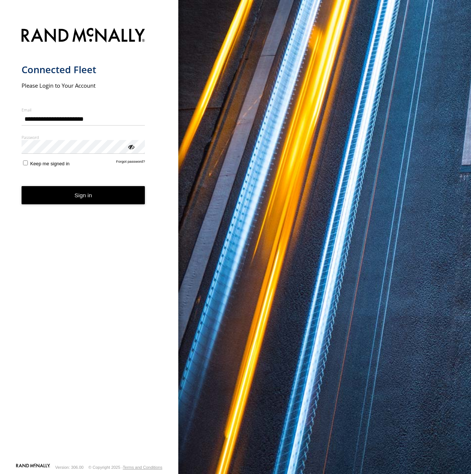 This screenshot has height=474, width=471. What do you see at coordinates (131, 163) in the screenshot?
I see `a: Forgot password?` at bounding box center [131, 163].